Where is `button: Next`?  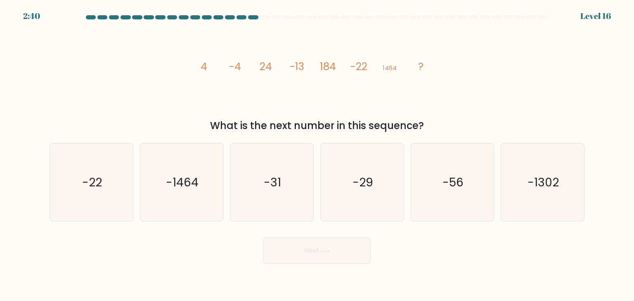 button: Next is located at coordinates (317, 251).